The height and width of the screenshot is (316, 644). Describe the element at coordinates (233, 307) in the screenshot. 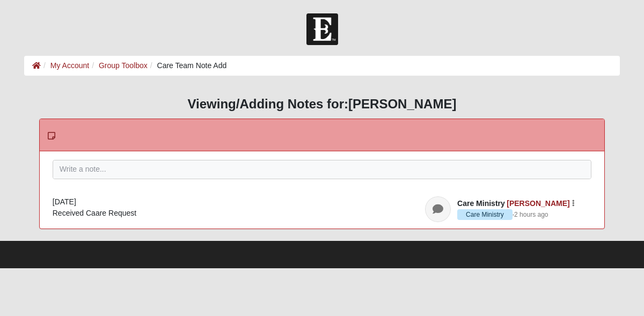

I see `a: Web cache enabled` at that location.